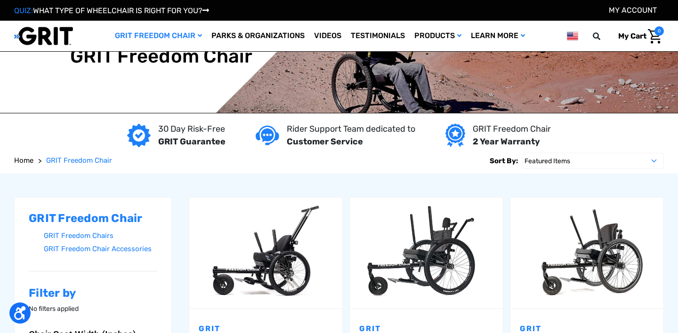 The width and height of the screenshot is (678, 333). What do you see at coordinates (328, 36) in the screenshot?
I see `a: Videos` at bounding box center [328, 36].